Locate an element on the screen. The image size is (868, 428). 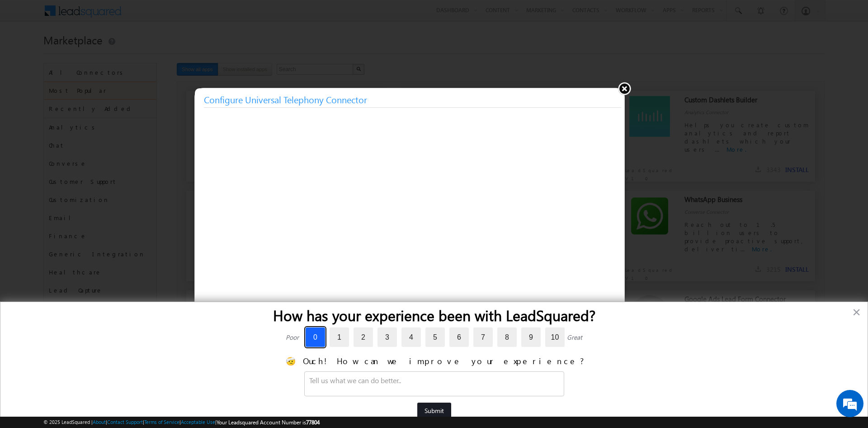
span: Your Leadsquared Account Number is is located at coordinates (268, 422).